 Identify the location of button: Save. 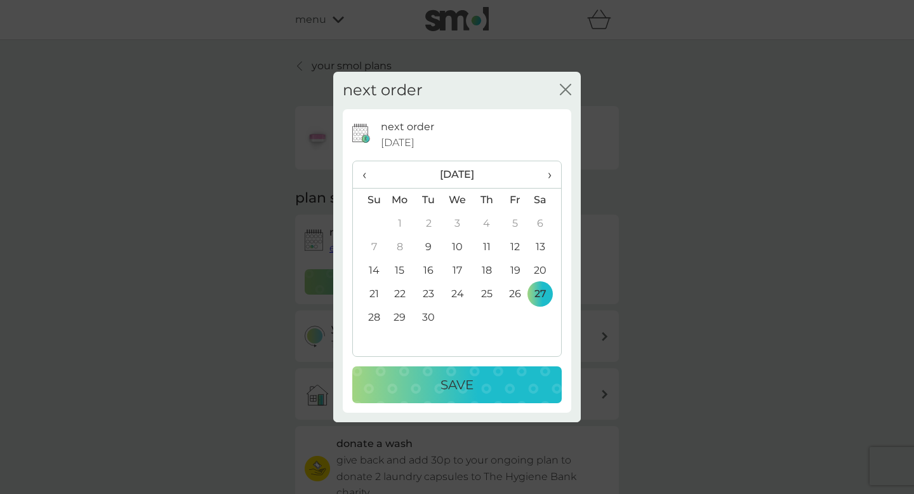
(457, 385).